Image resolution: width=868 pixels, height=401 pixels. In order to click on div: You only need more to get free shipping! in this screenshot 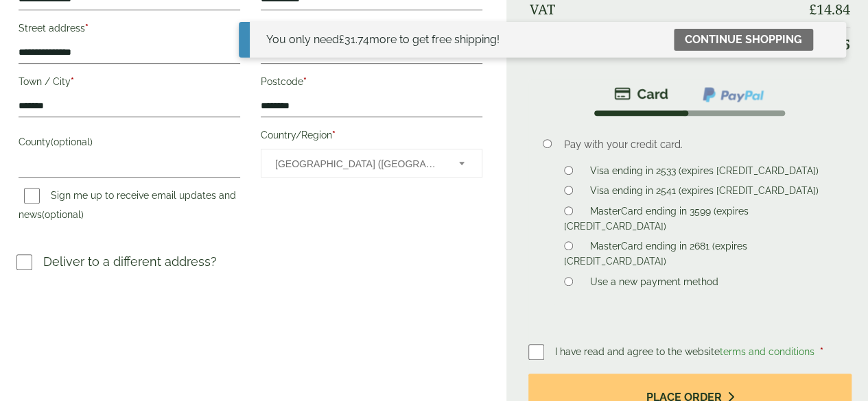, I will do `click(382, 40)`.